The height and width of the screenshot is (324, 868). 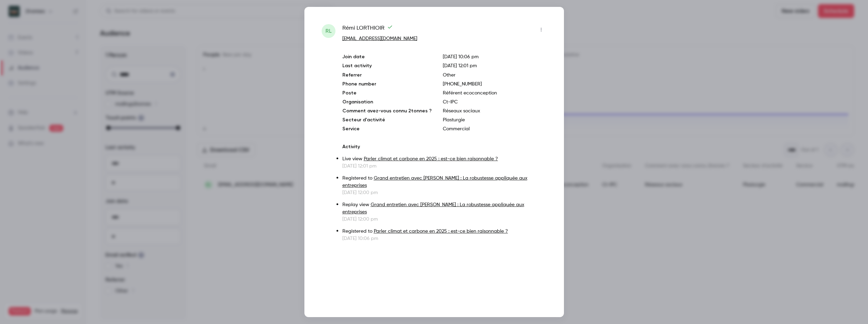 What do you see at coordinates (387, 102) in the screenshot?
I see `p: Organisation` at bounding box center [387, 102].